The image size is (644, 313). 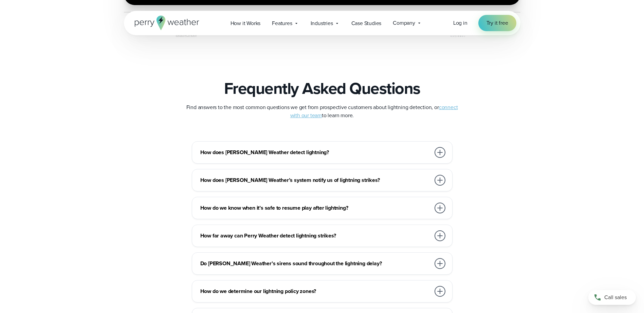 What do you see at coordinates (497, 23) in the screenshot?
I see `span: Try it free` at bounding box center [497, 23].